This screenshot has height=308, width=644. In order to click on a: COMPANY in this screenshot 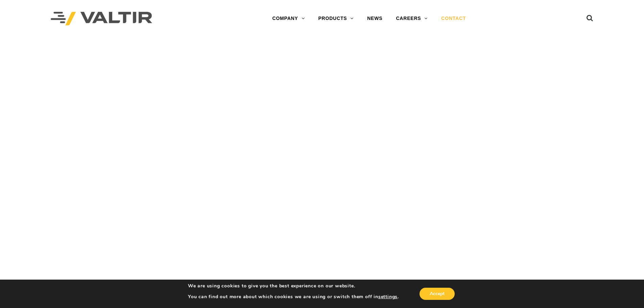, I will do `click(288, 19)`.